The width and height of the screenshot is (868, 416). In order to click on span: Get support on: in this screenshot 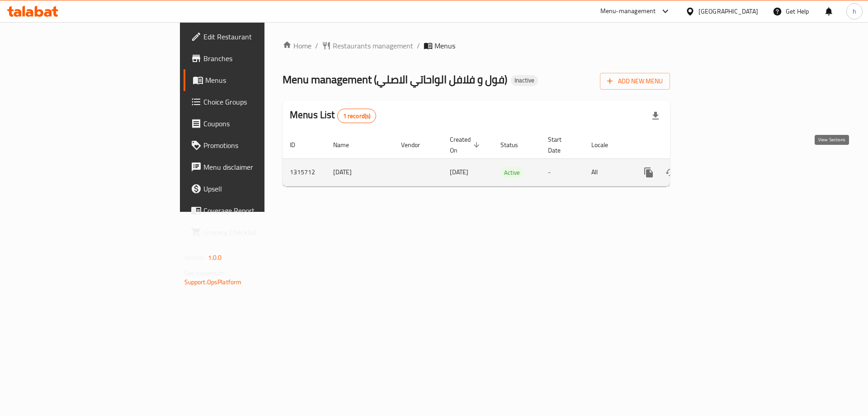, I will do `click(205, 273)`.